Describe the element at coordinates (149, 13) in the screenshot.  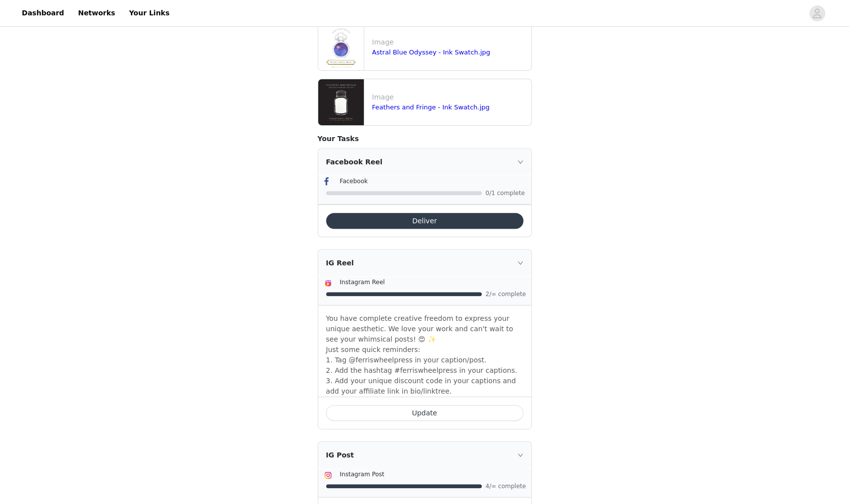
I see `a: Your Links` at that location.